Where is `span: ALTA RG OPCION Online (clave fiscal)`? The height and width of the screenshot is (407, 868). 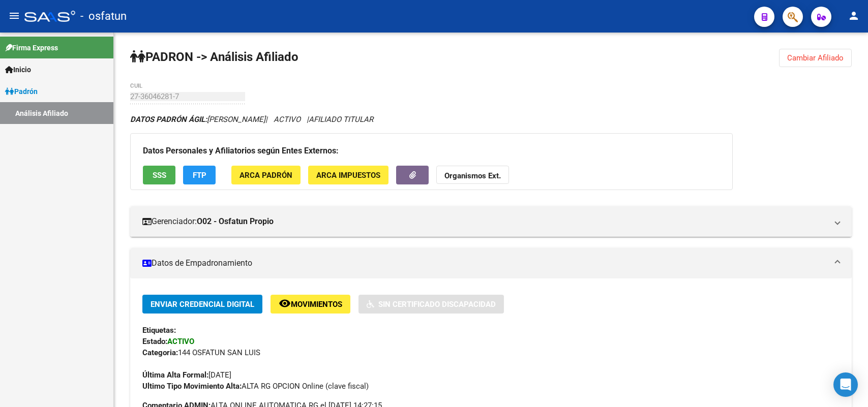 span: ALTA RG OPCION Online (clave fiscal) is located at coordinates (255, 386).